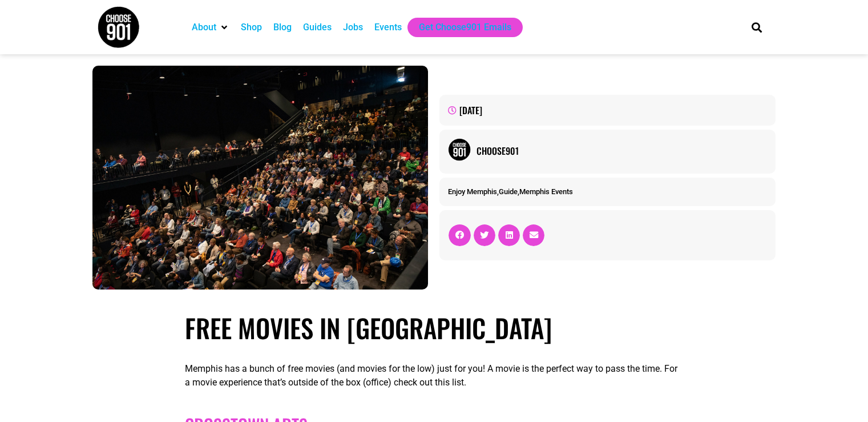 The image size is (868, 422). Describe the element at coordinates (317, 27) in the screenshot. I see `a: Guides` at that location.